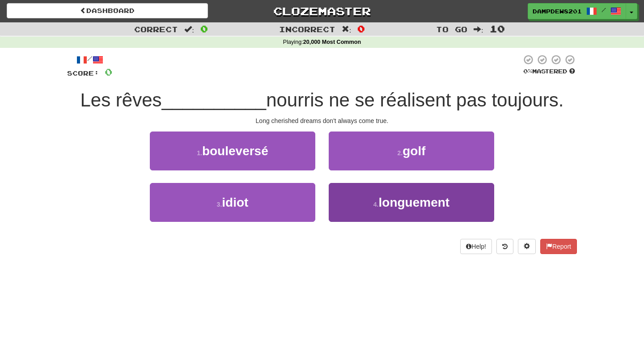 The width and height of the screenshot is (644, 348). What do you see at coordinates (121, 99) in the screenshot?
I see `span: Les rêves` at bounding box center [121, 99].